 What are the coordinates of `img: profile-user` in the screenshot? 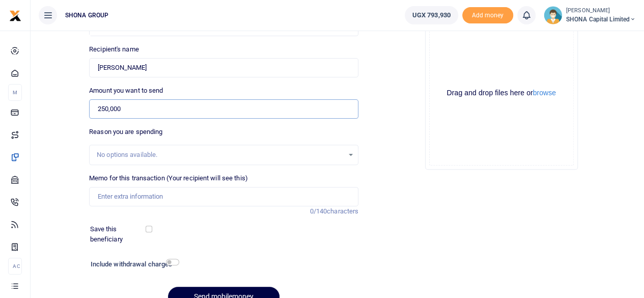 It's located at (552, 15).